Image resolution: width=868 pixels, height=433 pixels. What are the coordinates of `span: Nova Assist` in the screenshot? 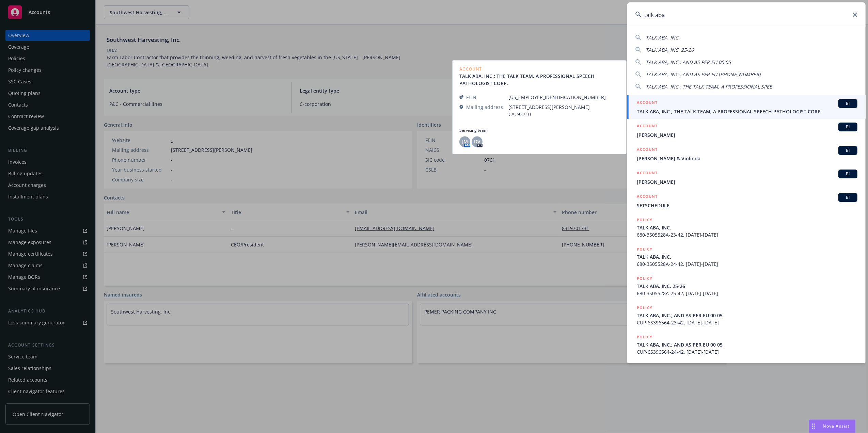 It's located at (836, 426).